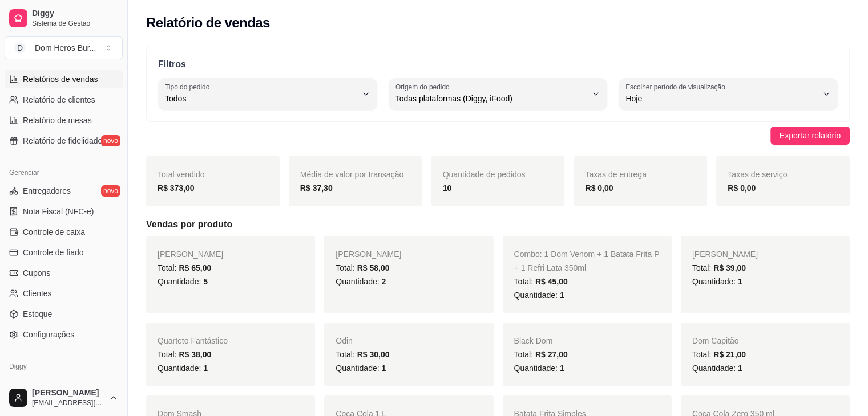 The width and height of the screenshot is (868, 416). Describe the element at coordinates (424, 87) in the screenshot. I see `label: Origem do pedido` at that location.